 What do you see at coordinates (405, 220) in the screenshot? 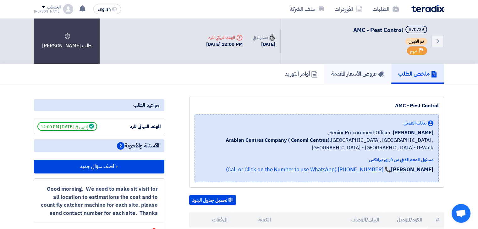
I see `th: الكود/الموديل` at bounding box center [405, 220].